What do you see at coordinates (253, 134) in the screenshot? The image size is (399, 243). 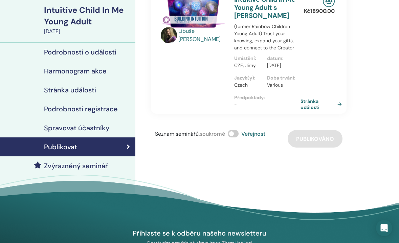 I see `span: Veřejnost` at bounding box center [253, 134].